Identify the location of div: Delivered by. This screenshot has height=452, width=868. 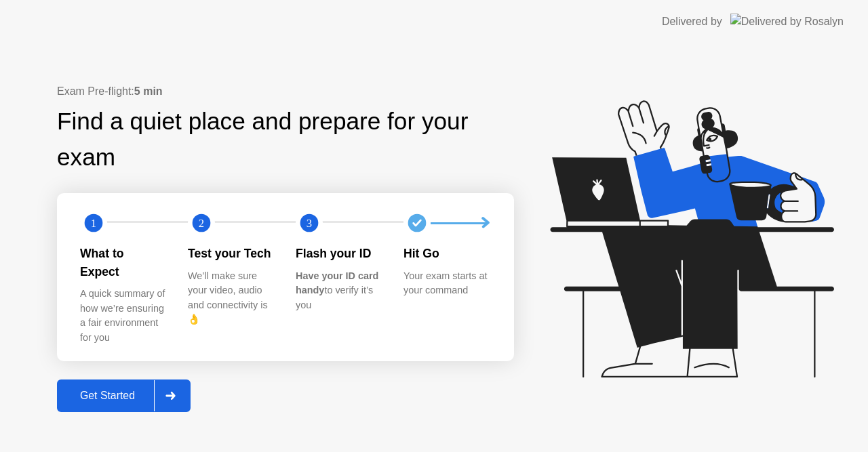
(692, 22).